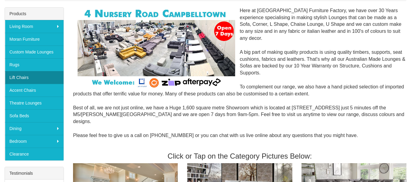 This screenshot has width=411, height=182. I want to click on a: Bedroom, so click(34, 142).